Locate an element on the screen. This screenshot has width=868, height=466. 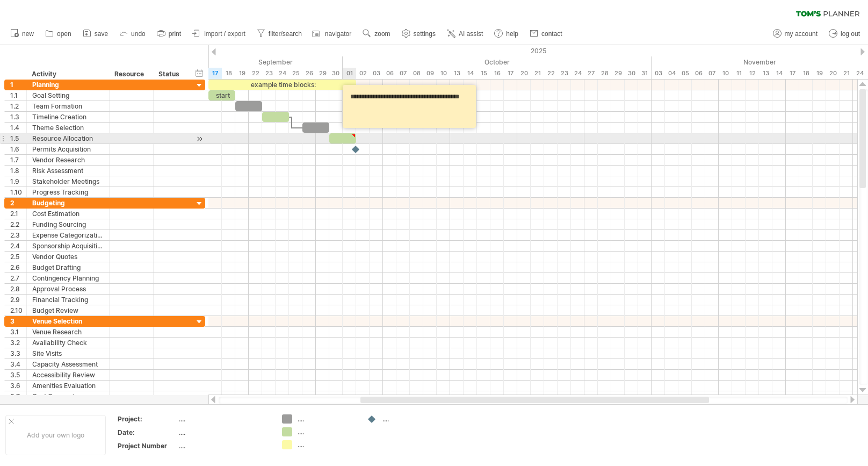
div: Friday, 21 November 2025 is located at coordinates (847, 73).